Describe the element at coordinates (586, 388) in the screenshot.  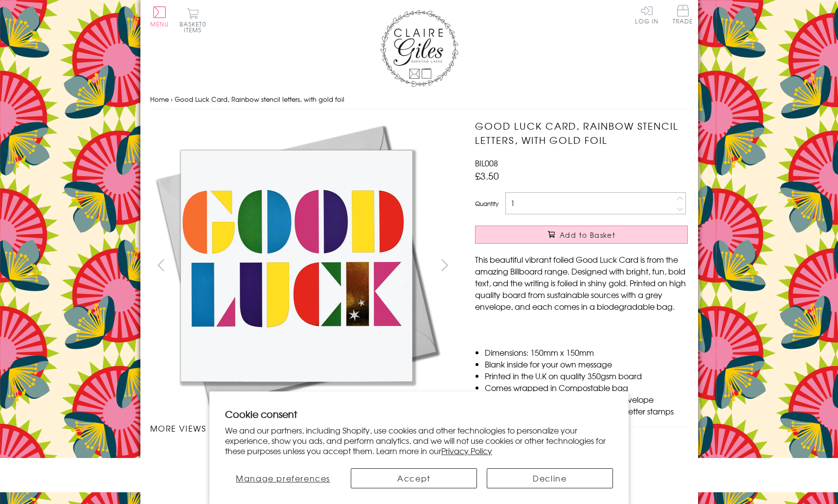
I see `li: Comes wrapped in Compostable bag` at that location.